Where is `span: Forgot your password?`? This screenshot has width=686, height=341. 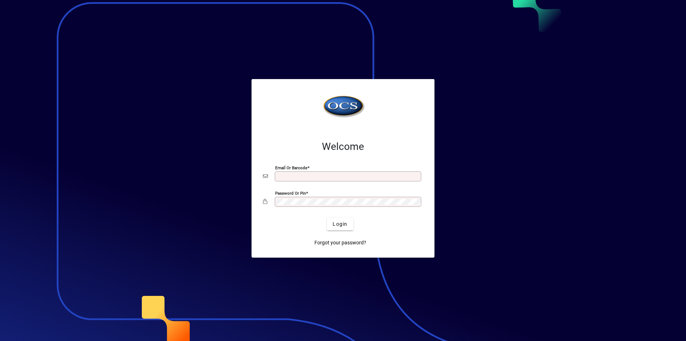 span: Forgot your password? is located at coordinates (340, 242).